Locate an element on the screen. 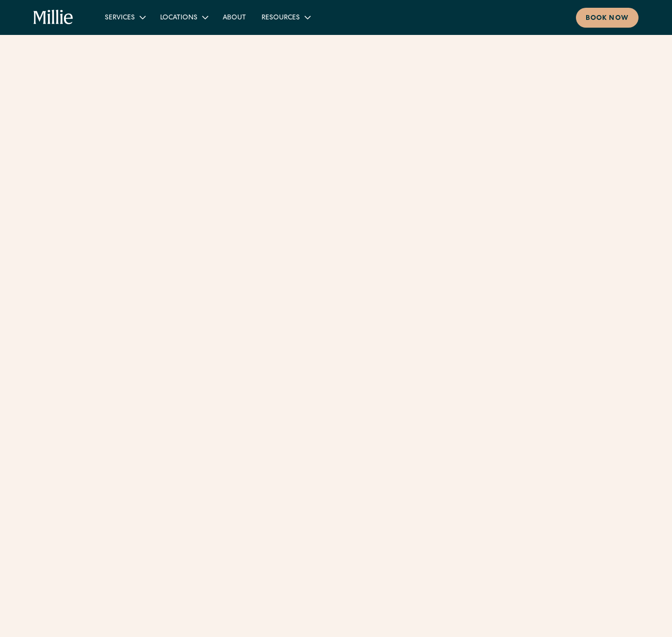 The width and height of the screenshot is (672, 637). a: home is located at coordinates (53, 18).